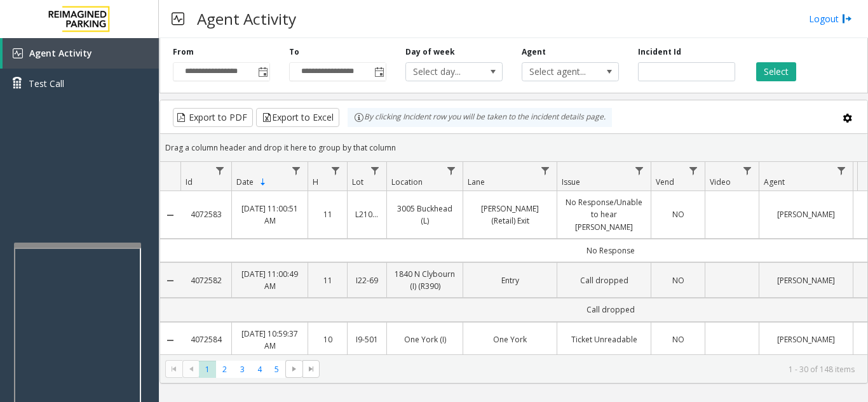 The width and height of the screenshot is (868, 402). What do you see at coordinates (298, 117) in the screenshot?
I see `button: Export to Excel` at bounding box center [298, 117].